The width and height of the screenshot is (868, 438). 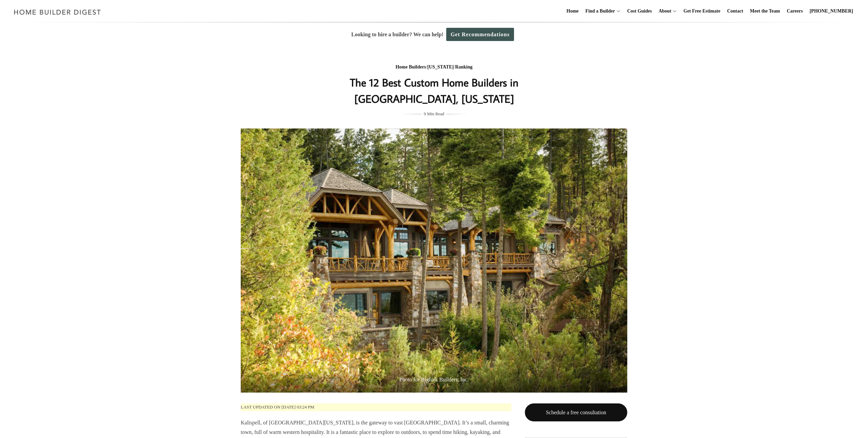 I want to click on a: Find a Builder, so click(x=599, y=12).